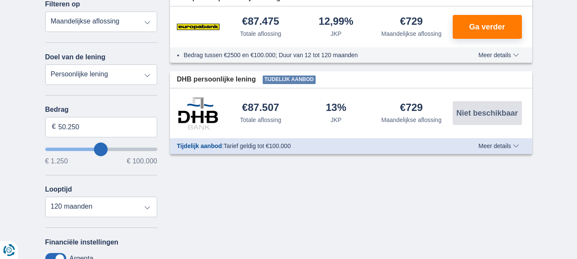 Image resolution: width=577 pixels, height=259 pixels. Describe the element at coordinates (75, 57) in the screenshot. I see `label: Doel van de lening` at that location.